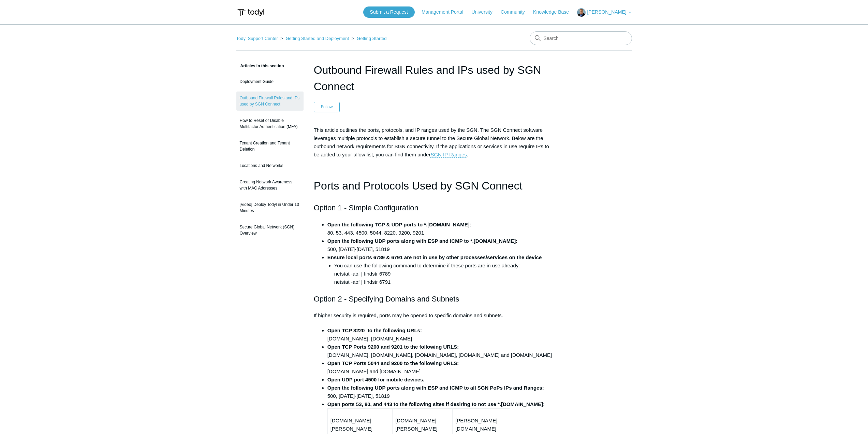 The image size is (868, 434). I want to click on input: Search, so click(581, 39).